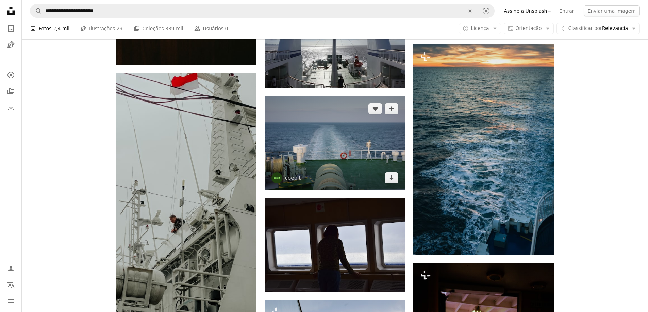 The width and height of the screenshot is (648, 312). What do you see at coordinates (486, 11) in the screenshot?
I see `button: Pesquisa visual` at bounding box center [486, 11].